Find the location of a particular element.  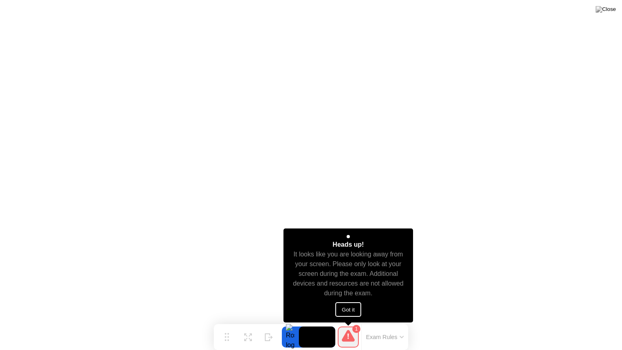

button: Exam Rules is located at coordinates (385, 337).